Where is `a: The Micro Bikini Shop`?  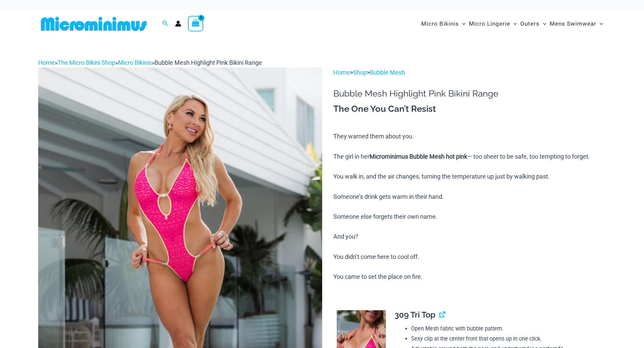
a: The Micro Bikini Shop is located at coordinates (86, 63).